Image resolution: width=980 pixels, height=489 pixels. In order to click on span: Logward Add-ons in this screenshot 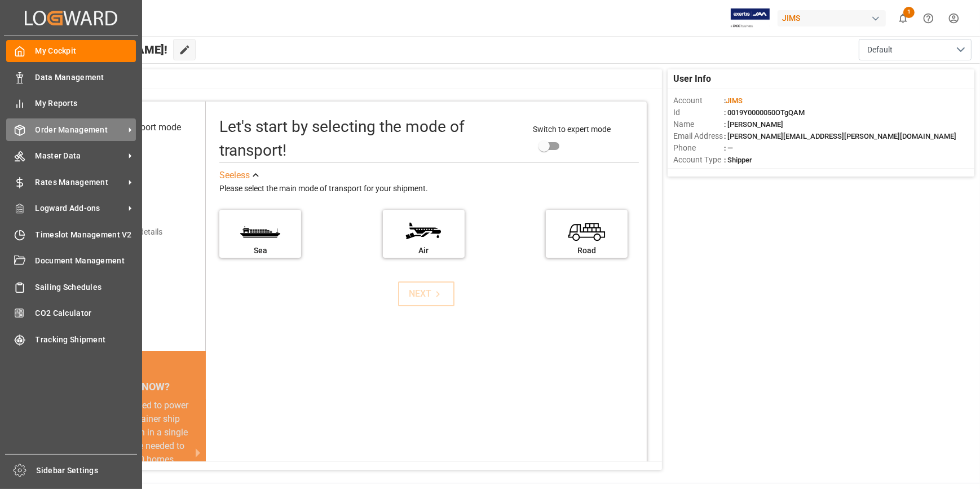, I will do `click(80, 208)`.